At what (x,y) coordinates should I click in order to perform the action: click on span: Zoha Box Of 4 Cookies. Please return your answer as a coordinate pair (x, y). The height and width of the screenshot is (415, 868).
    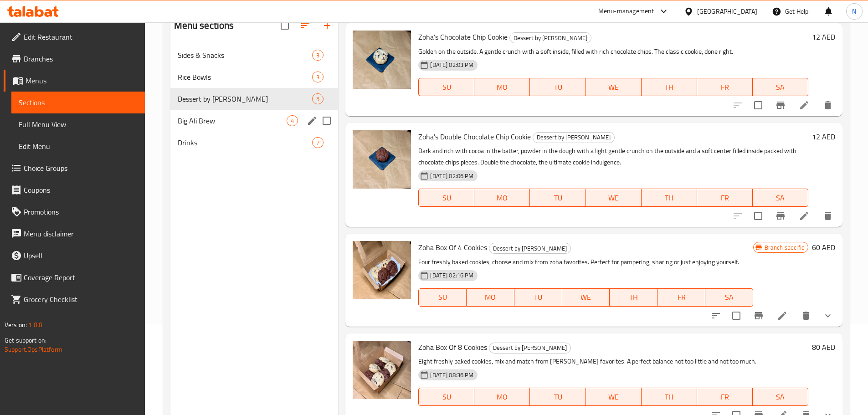
    Looking at the image, I should click on (452, 247).